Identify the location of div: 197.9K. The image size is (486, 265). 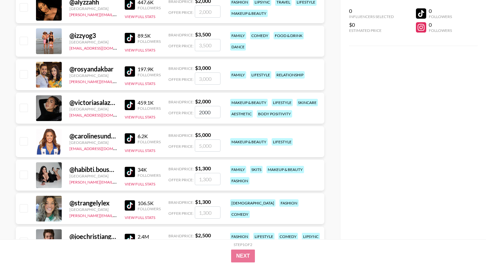
(149, 69).